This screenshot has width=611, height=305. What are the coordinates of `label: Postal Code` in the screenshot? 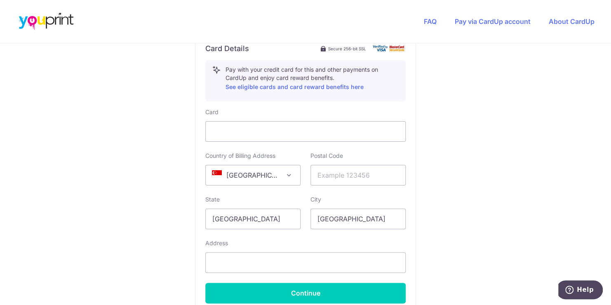 It's located at (326, 156).